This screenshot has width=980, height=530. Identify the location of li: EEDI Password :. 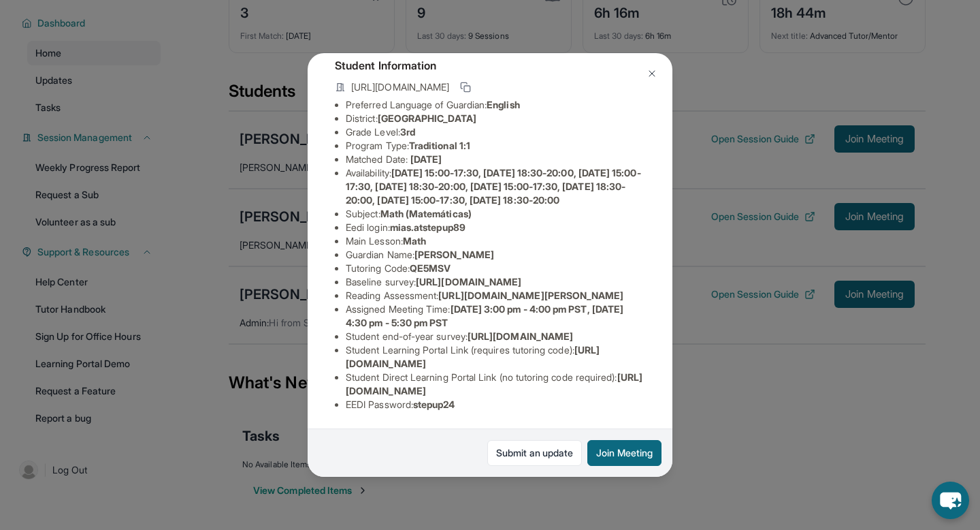
(496, 405).